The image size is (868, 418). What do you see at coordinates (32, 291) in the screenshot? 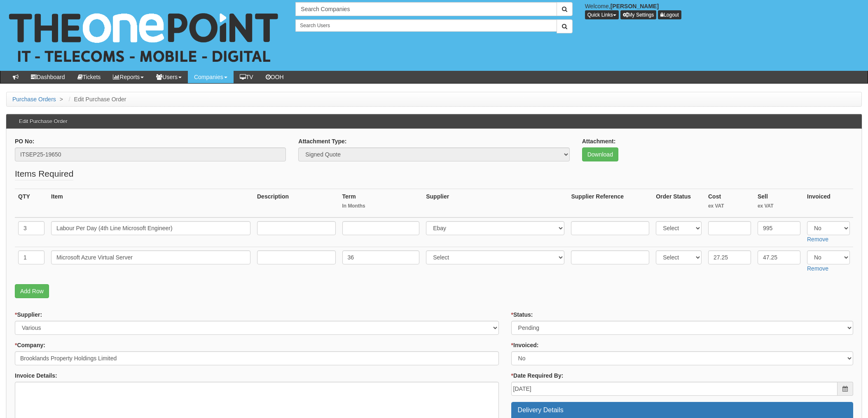
I see `a: Add Row` at bounding box center [32, 291].